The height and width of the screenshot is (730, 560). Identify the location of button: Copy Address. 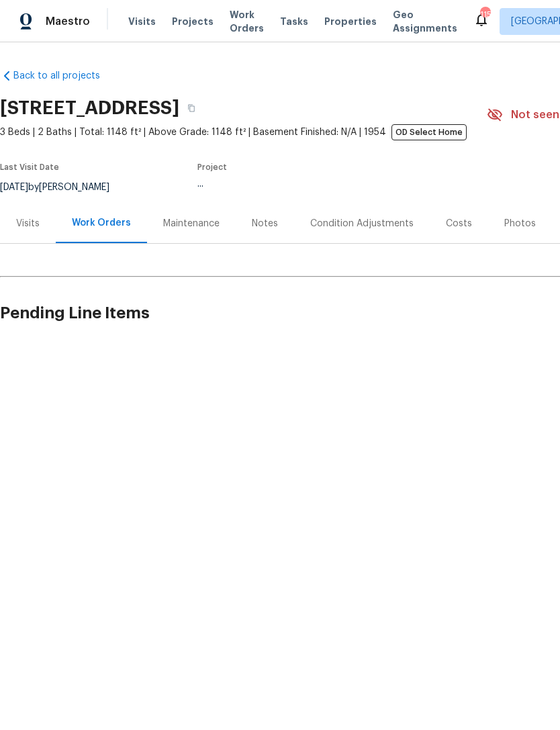
(191, 108).